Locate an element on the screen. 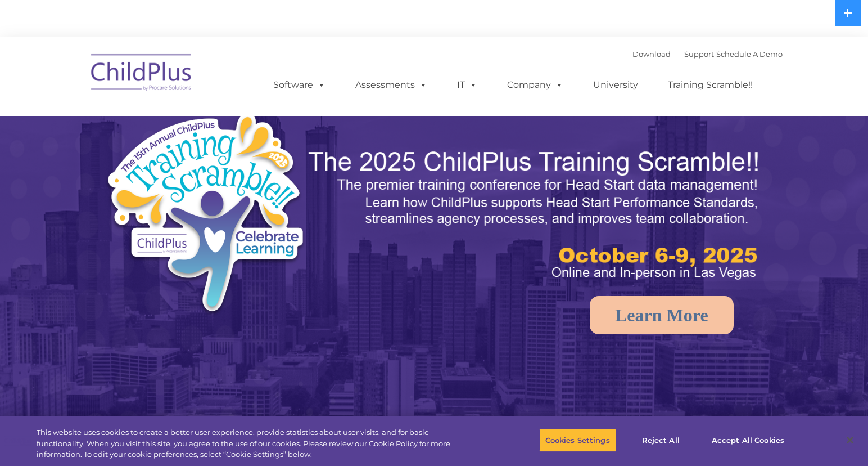 The width and height of the screenshot is (868, 466). a: Software is located at coordinates (299, 85).